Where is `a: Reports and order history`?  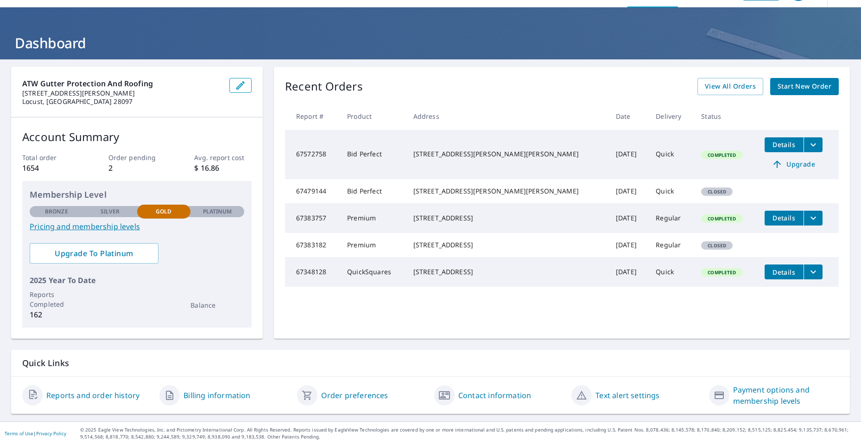 a: Reports and order history is located at coordinates (93, 395).